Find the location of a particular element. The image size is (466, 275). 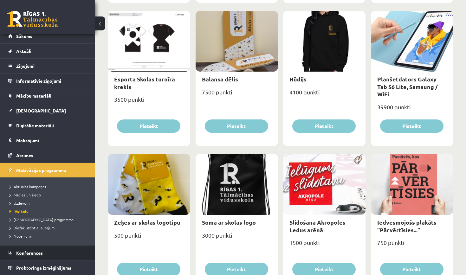

div: 4100 punkti is located at coordinates (324, 95).